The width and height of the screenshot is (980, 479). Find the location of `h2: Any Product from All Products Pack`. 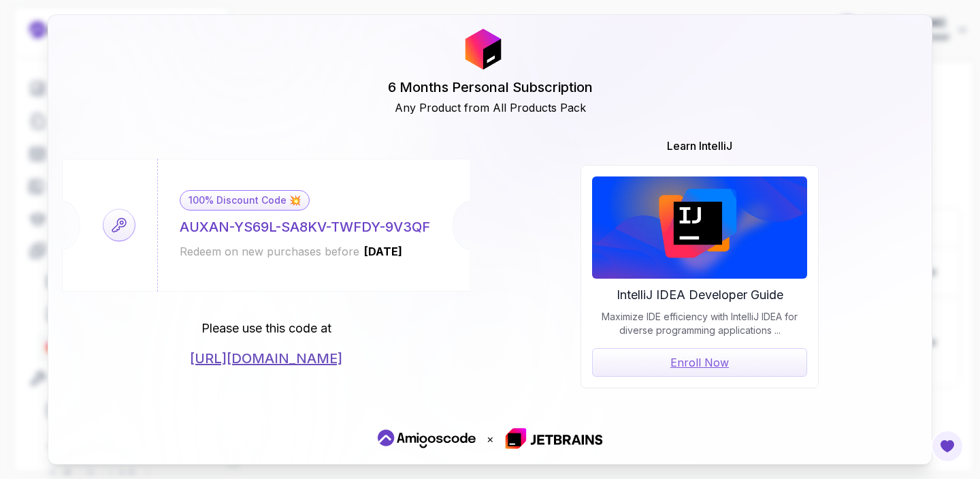

h2: Any Product from All Products Pack is located at coordinates (490, 108).